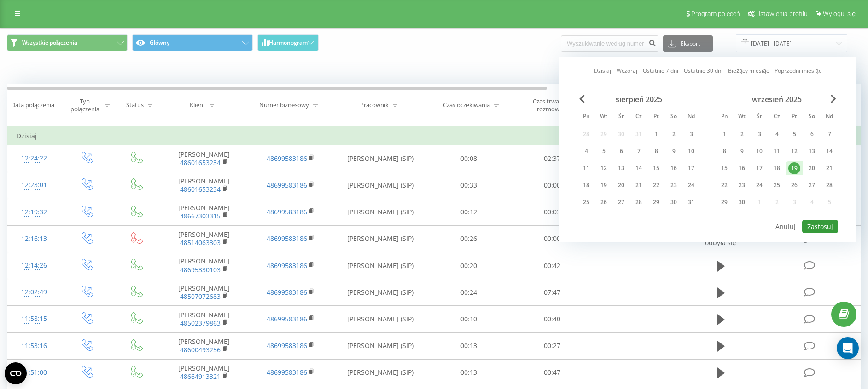 The width and height of the screenshot is (868, 389). I want to click on div: pt 1 sie 2025, so click(656, 134).